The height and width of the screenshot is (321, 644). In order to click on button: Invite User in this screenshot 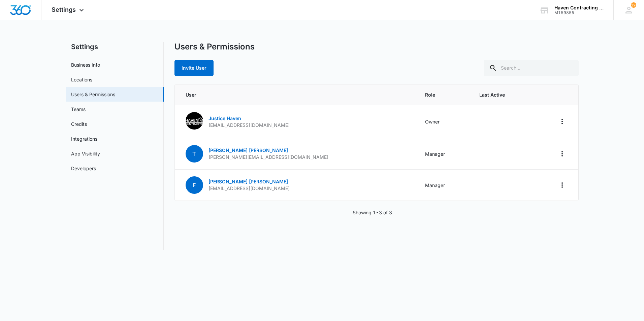, I will do `click(194, 68)`.